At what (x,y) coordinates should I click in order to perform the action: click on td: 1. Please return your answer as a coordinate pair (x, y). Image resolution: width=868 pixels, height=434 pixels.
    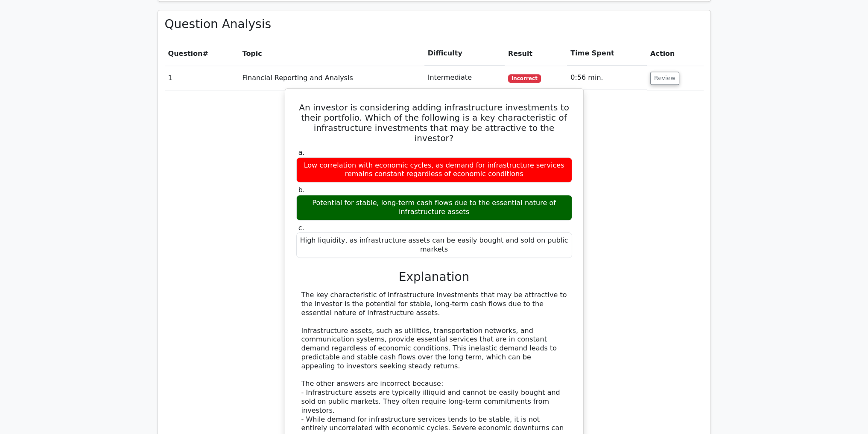
    Looking at the image, I should click on (202, 78).